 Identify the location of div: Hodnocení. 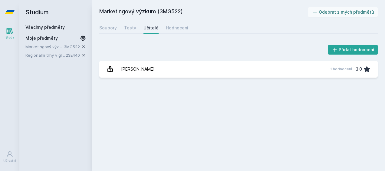
(177, 28).